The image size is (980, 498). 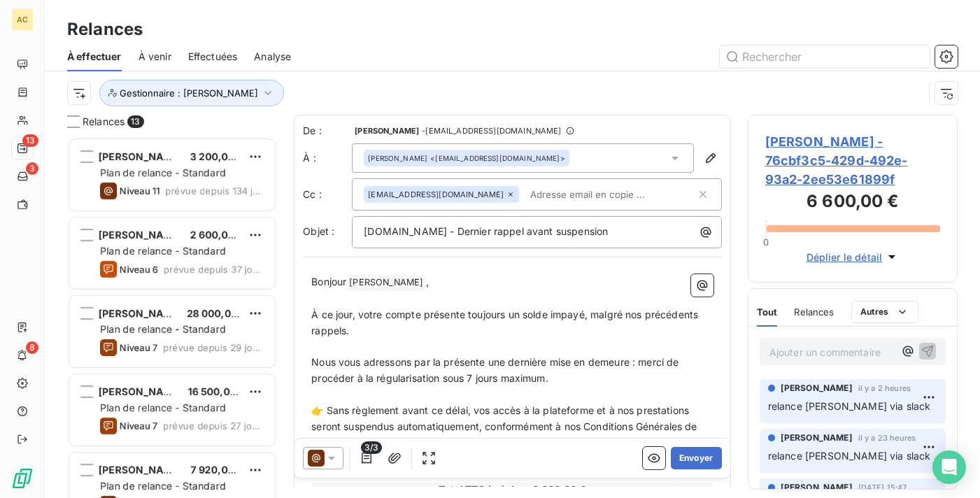 What do you see at coordinates (217, 469) in the screenshot?
I see `span: 7 920,00 €` at bounding box center [217, 469].